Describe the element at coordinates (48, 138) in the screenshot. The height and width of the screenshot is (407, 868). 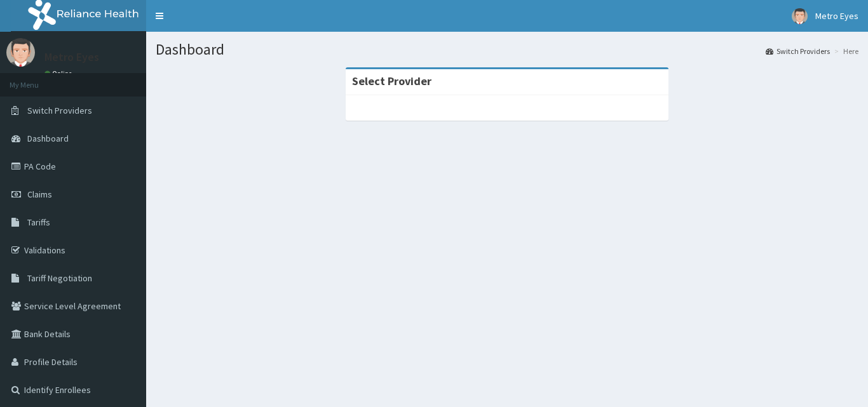
I see `span: Dashboard` at that location.